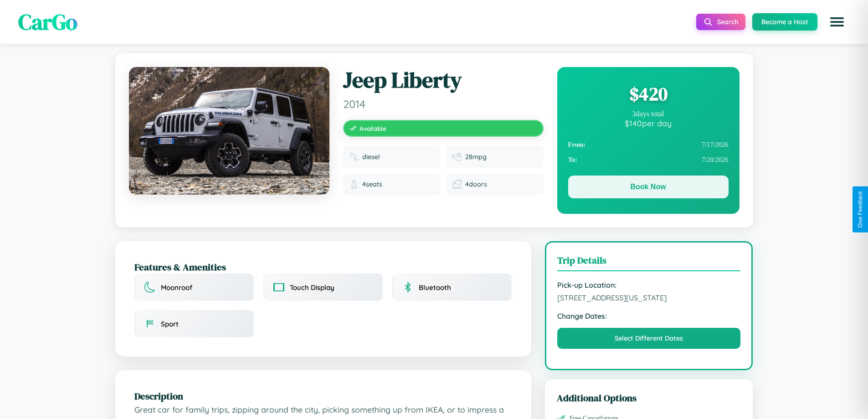  What do you see at coordinates (648, 94) in the screenshot?
I see `div: $ 420` at bounding box center [648, 94].